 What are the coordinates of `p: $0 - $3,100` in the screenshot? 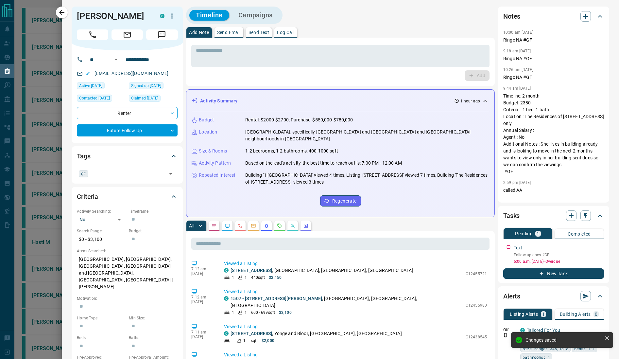 It's located at (101, 239).